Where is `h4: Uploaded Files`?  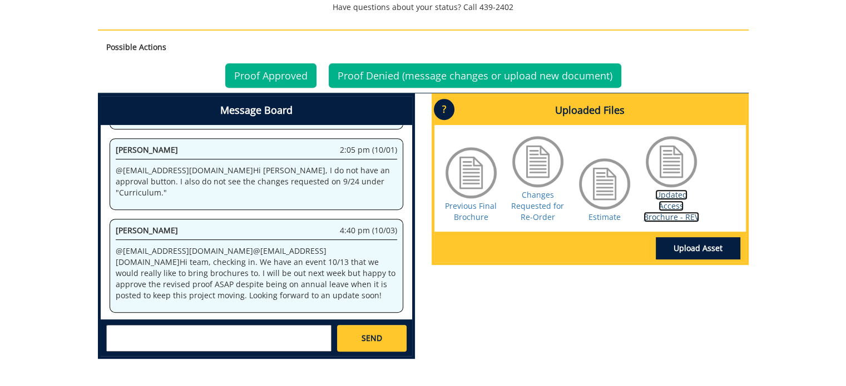 h4: Uploaded Files is located at coordinates (590, 111).